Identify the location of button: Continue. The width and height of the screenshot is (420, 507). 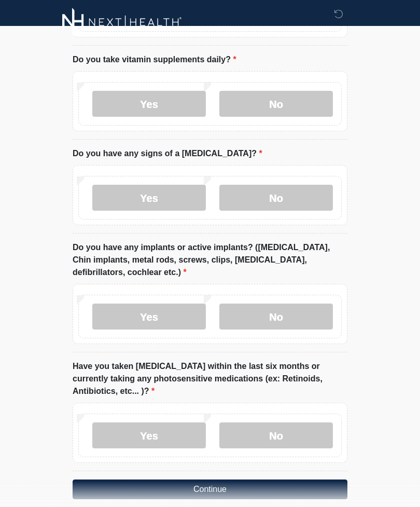
(210, 489).